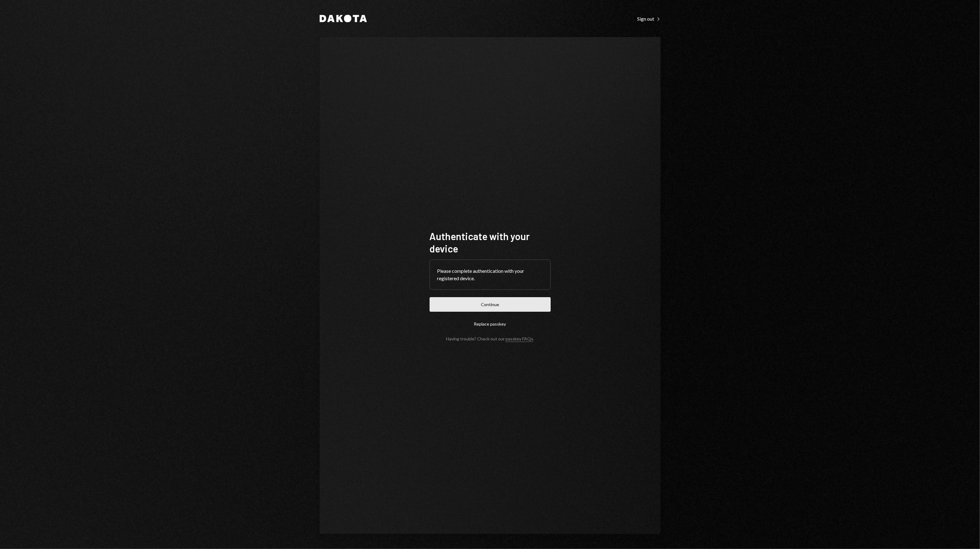 This screenshot has width=980, height=549. What do you see at coordinates (490, 275) in the screenshot?
I see `div: Please complete authentication with your registered device.` at bounding box center [490, 275].